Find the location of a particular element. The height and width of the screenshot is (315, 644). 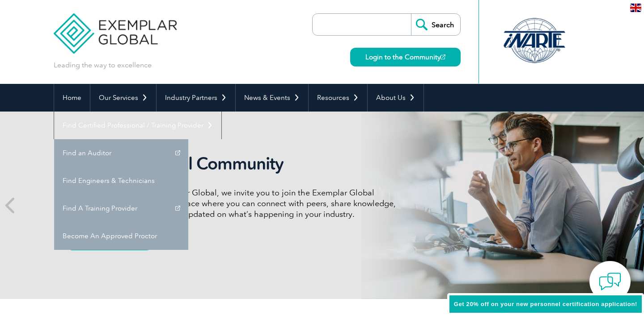

a: Our Services is located at coordinates (123, 98).